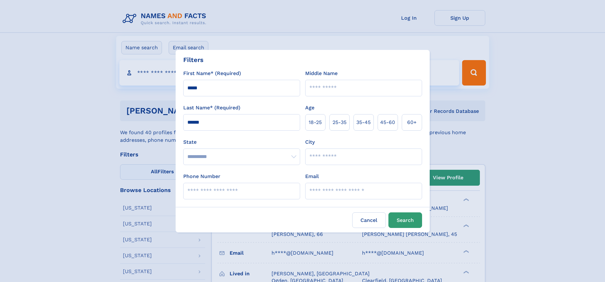  What do you see at coordinates (369, 220) in the screenshot?
I see `label: Cancel` at bounding box center [369, 220].